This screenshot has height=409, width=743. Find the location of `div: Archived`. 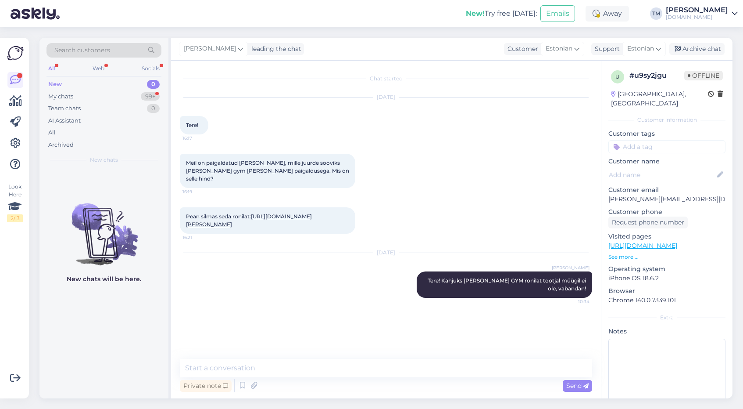

div: Archived is located at coordinates (61, 145).